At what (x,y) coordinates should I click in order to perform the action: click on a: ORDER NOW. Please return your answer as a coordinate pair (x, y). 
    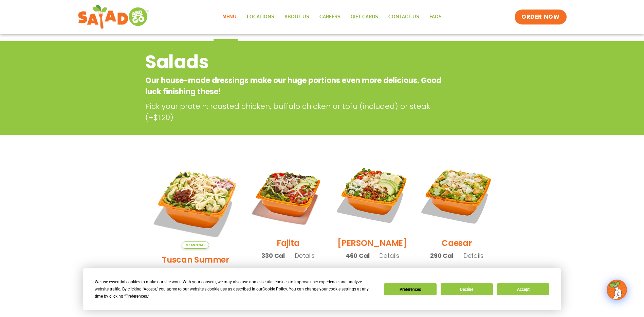
    Looking at the image, I should click on (541, 17).